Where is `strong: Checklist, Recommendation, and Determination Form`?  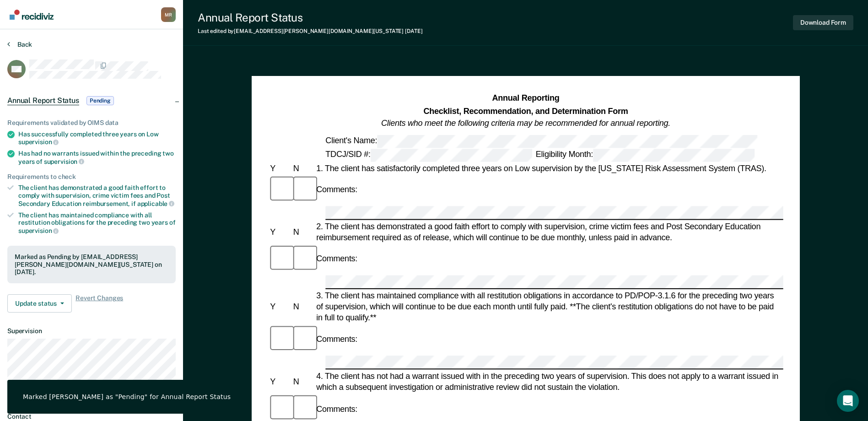
strong: Checklist, Recommendation, and Determination Form is located at coordinates (525, 111).